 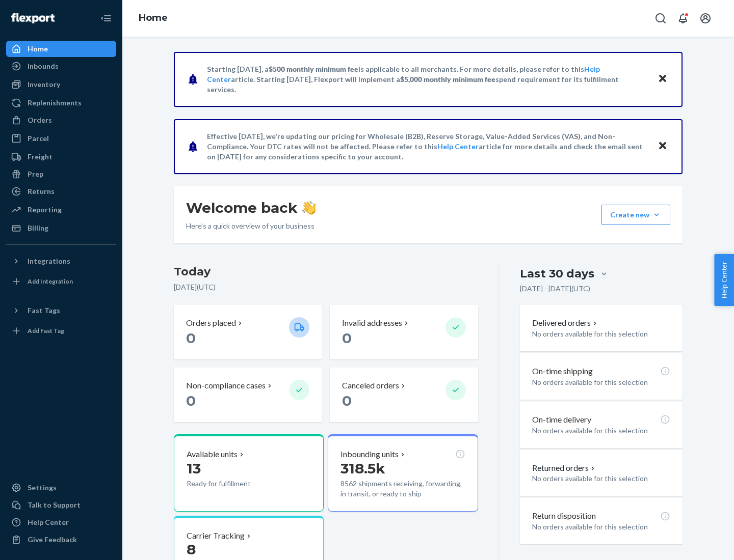 I want to click on p: Returned orders, so click(x=564, y=468).